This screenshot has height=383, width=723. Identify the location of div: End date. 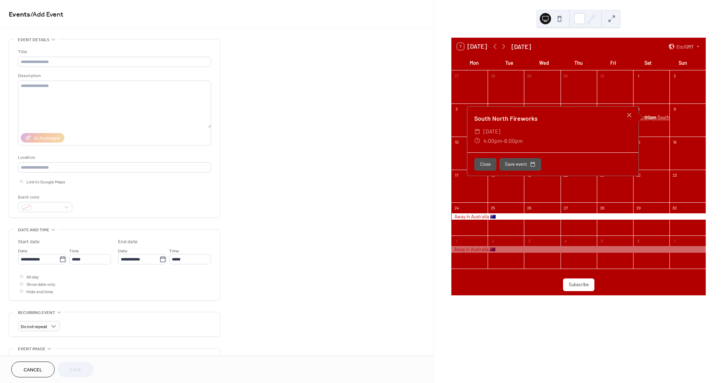
(128, 242).